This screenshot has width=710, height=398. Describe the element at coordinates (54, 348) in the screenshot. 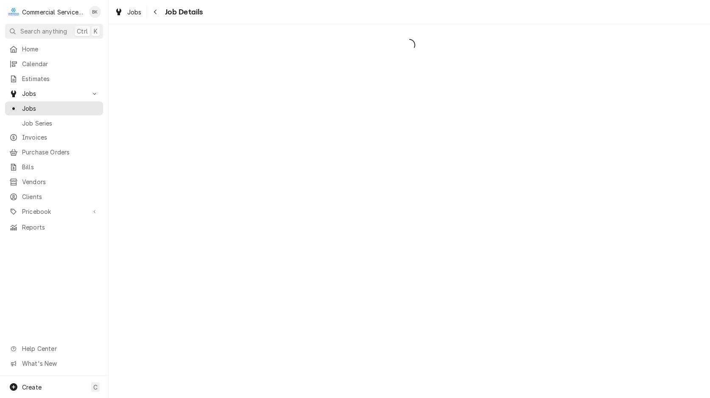

I see `a: Go to Help Center` at that location.